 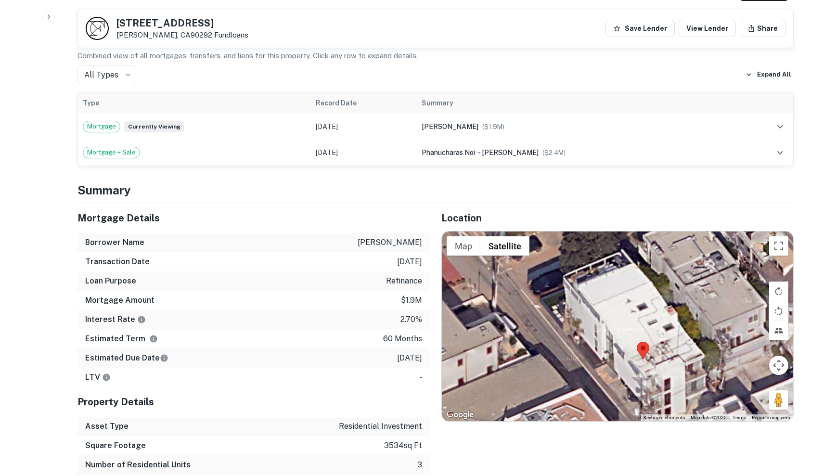 I want to click on span: Map data ©2025, so click(x=708, y=417).